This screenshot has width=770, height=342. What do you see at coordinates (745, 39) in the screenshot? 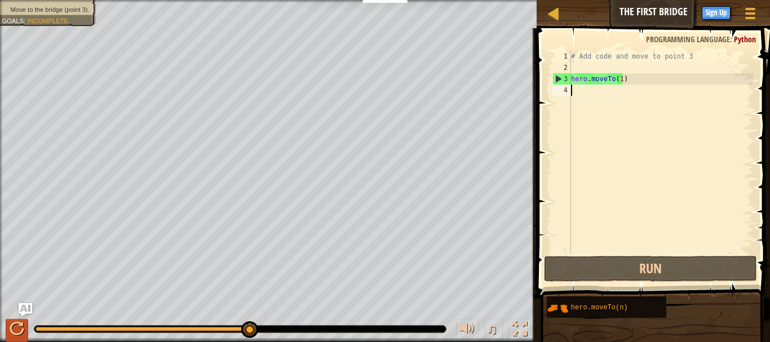
I see `span: Python` at bounding box center [745, 39].